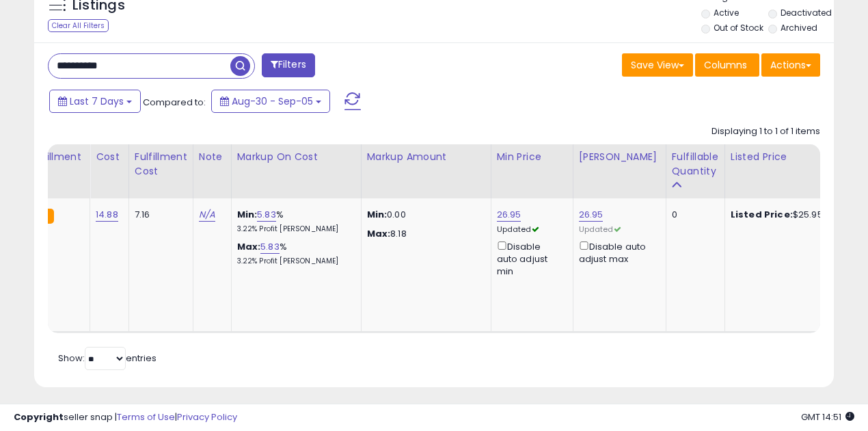 The image size is (868, 431). Describe the element at coordinates (106, 215) in the screenshot. I see `a: 14.88` at that location.